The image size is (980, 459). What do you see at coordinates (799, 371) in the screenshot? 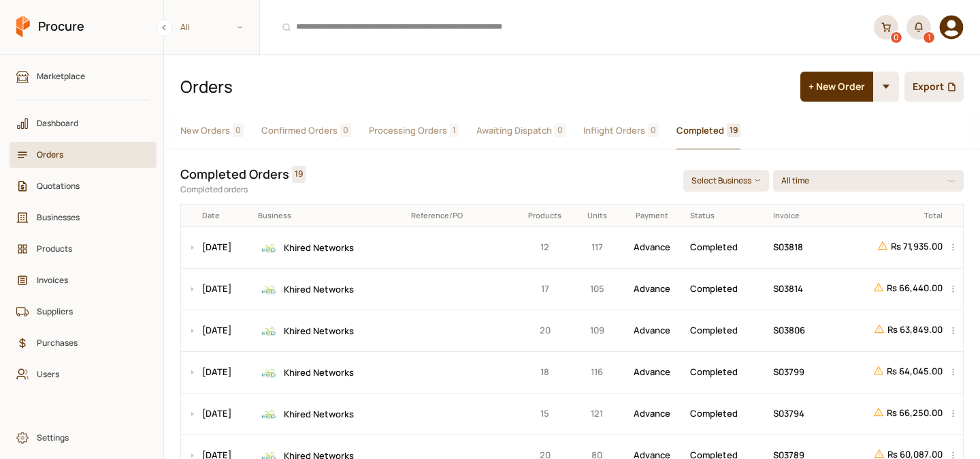
I see `td: S03799` at bounding box center [799, 371].